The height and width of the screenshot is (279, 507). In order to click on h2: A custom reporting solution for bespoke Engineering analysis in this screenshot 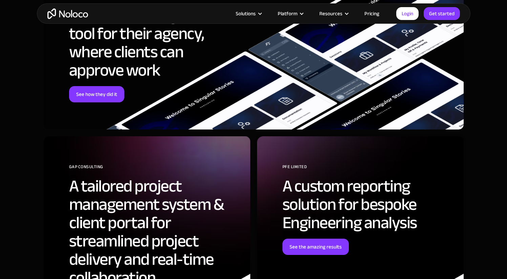, I will do `click(368, 204)`.